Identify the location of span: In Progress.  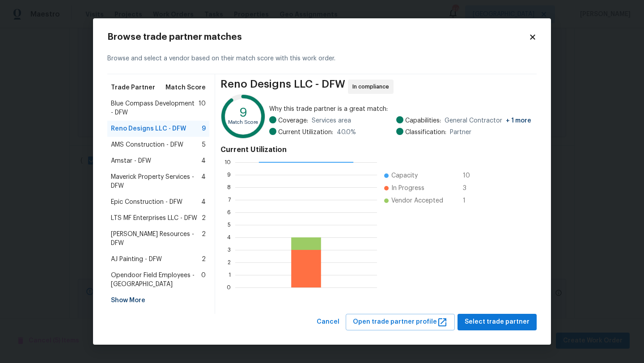
(408, 188).